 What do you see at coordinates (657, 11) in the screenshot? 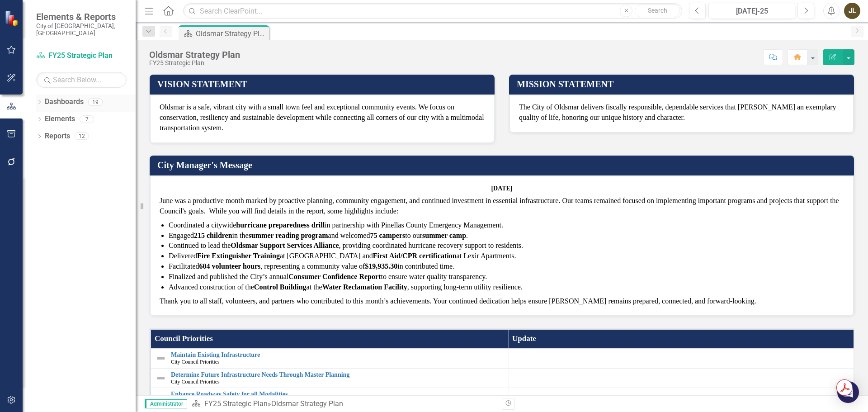
I see `button: Search` at bounding box center [657, 11].